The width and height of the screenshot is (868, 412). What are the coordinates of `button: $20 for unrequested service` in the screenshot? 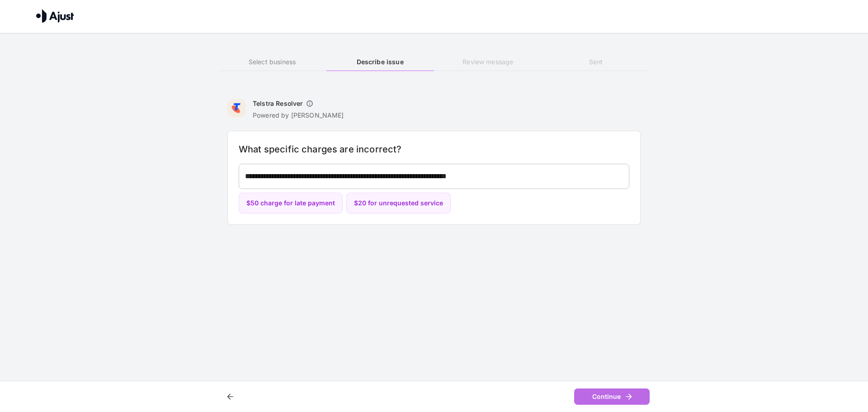 It's located at (398, 203).